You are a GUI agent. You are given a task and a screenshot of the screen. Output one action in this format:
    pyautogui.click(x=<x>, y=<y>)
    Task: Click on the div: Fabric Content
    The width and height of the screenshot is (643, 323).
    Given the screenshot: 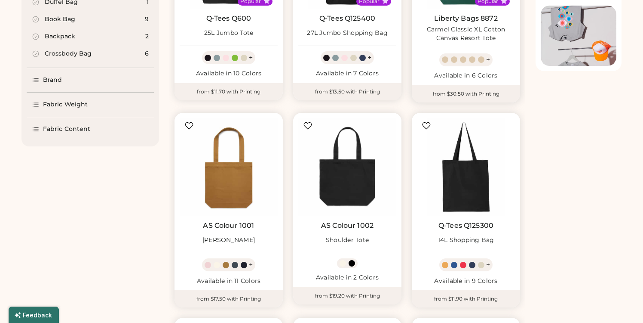 What is the action you would take?
    pyautogui.click(x=67, y=129)
    